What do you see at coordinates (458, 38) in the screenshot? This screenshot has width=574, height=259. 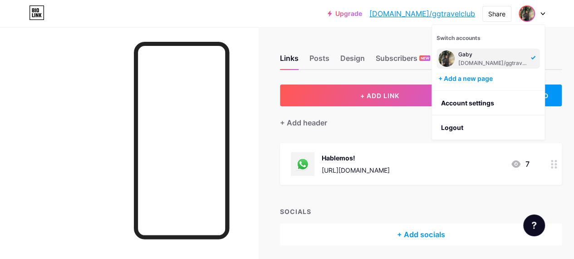 I see `span: Switch accounts` at bounding box center [458, 38].